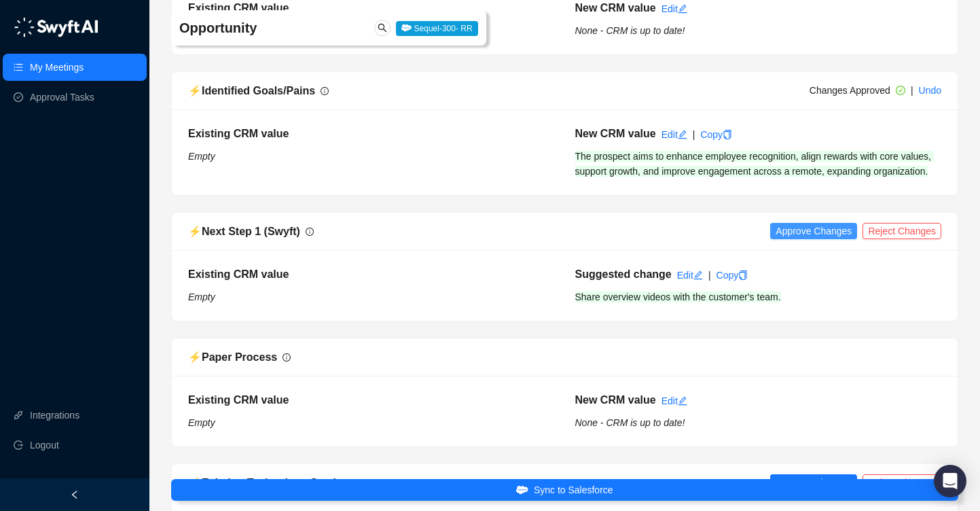 The width and height of the screenshot is (980, 511). What do you see at coordinates (18, 445) in the screenshot?
I see `span: logout` at bounding box center [18, 445].